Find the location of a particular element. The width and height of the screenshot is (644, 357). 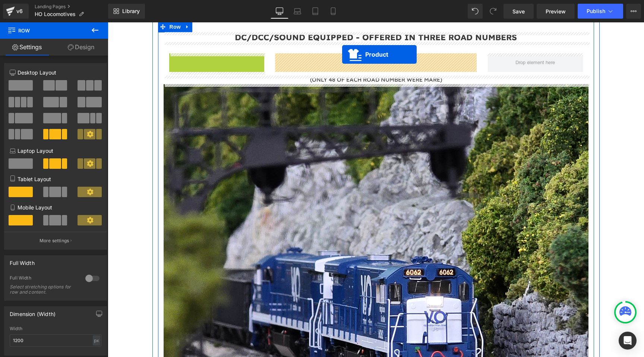

span: Preview is located at coordinates (556, 11).